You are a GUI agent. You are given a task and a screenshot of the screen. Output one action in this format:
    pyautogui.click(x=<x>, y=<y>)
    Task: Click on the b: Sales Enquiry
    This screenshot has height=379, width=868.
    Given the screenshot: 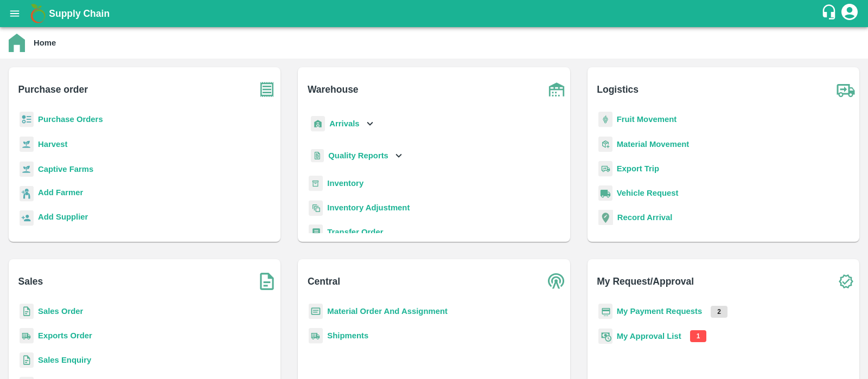 What is the action you would take?
    pyautogui.click(x=64, y=360)
    